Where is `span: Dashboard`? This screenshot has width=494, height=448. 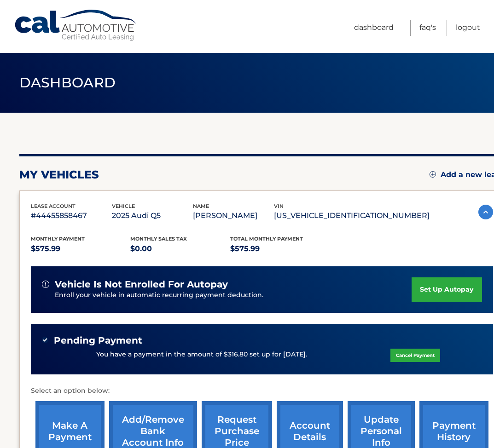 span: Dashboard is located at coordinates (68, 82).